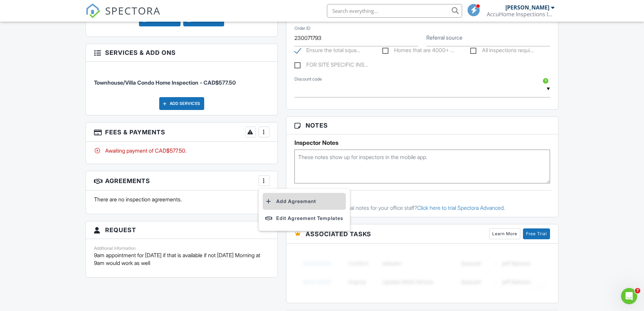 The height and width of the screenshot is (311, 644). What do you see at coordinates (422, 201) in the screenshot?
I see `div: Office Notes` at bounding box center [422, 201].